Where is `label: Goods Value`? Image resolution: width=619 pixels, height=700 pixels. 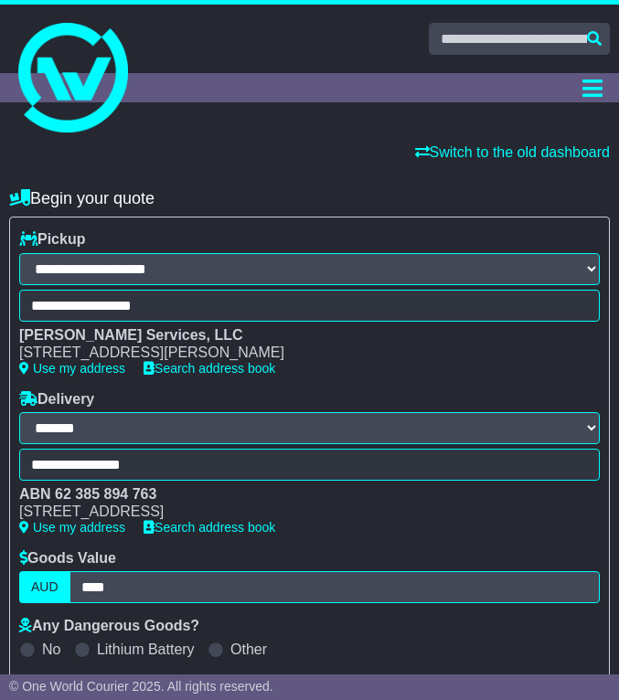
label: Goods Value is located at coordinates (68, 558).